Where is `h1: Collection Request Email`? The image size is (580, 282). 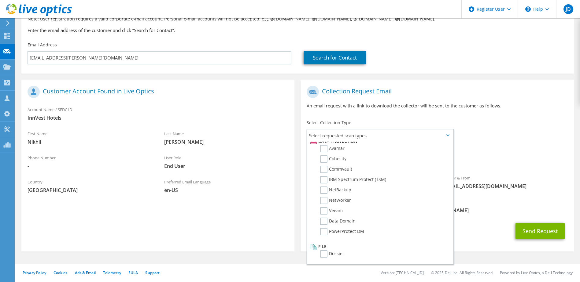 h1: Collection Request Email is located at coordinates (435, 92).